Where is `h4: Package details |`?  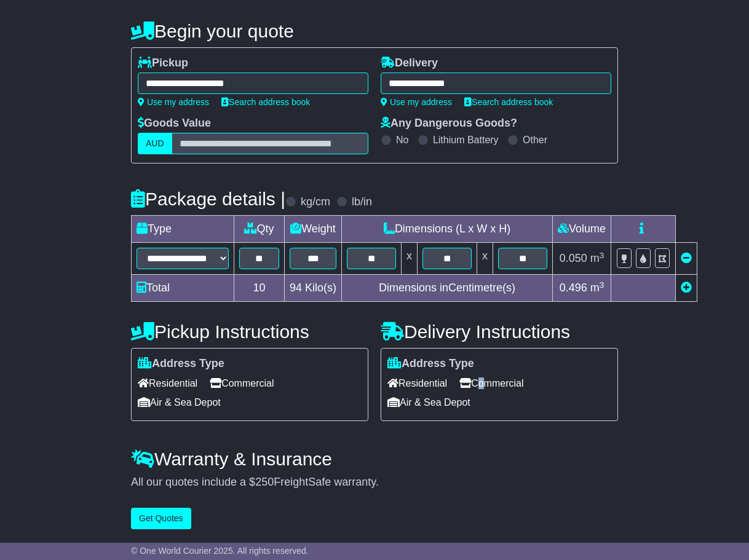
h4: Package details | is located at coordinates (208, 198).